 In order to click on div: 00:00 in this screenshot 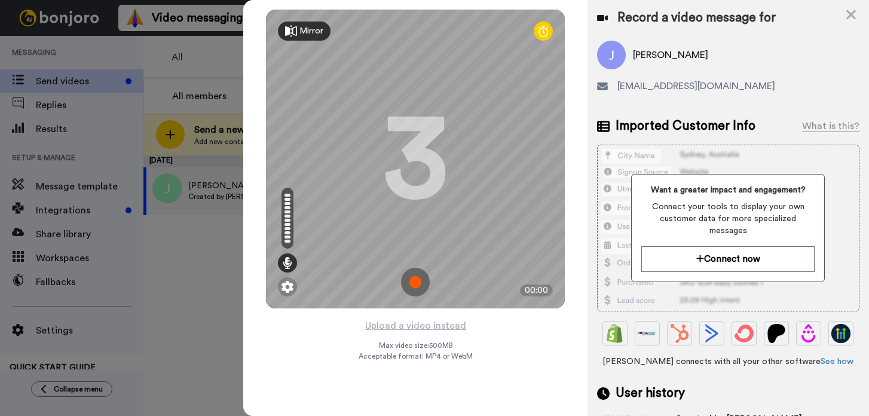, I will do `click(536, 291)`.